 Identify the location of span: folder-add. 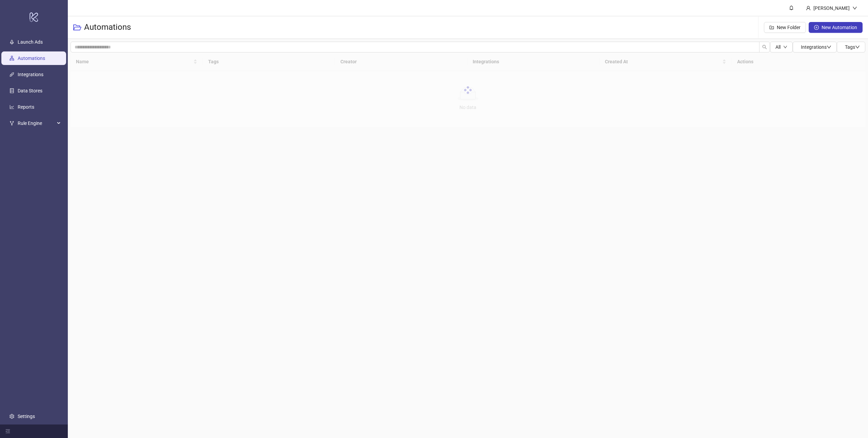
(771, 27).